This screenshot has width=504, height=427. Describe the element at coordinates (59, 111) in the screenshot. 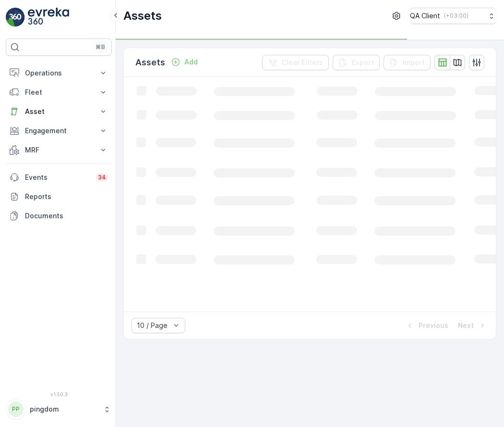

I see `button: Asset` at that location.